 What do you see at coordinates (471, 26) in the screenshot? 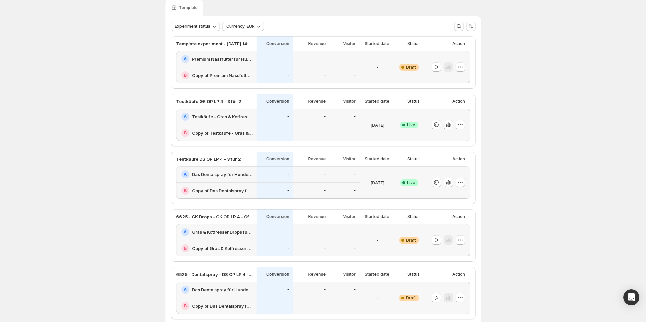
I see `button: Sort the results` at bounding box center [471, 26].